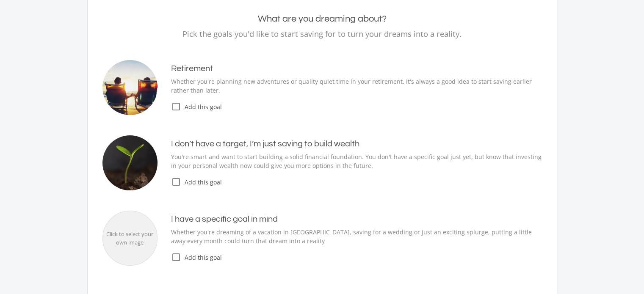 This screenshot has height=294, width=644. What do you see at coordinates (357, 69) in the screenshot?
I see `h4: Retirement` at bounding box center [357, 69].